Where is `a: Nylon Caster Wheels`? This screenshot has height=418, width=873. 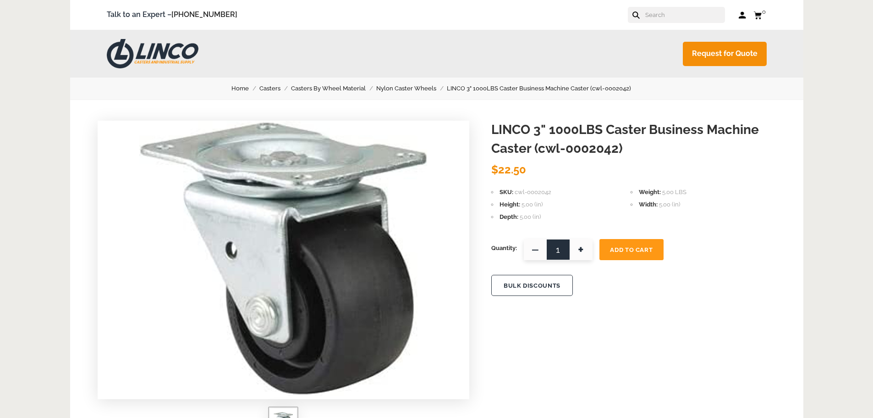
a: Nylon Caster Wheels is located at coordinates (412, 88).